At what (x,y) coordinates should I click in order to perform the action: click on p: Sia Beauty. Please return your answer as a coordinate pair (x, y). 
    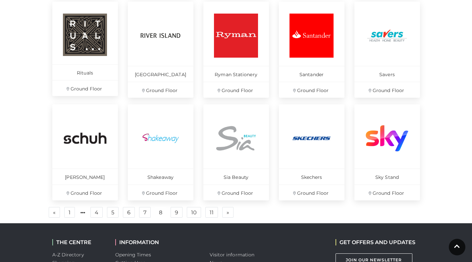
    Looking at the image, I should click on (236, 176).